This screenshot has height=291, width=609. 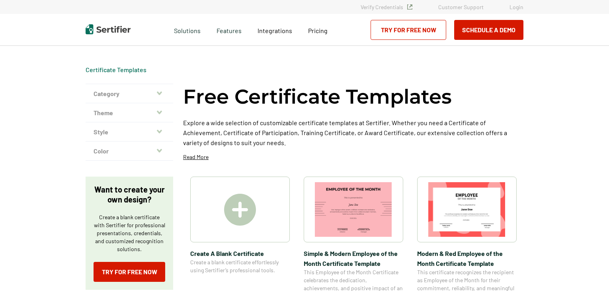 What do you see at coordinates (516, 7) in the screenshot?
I see `a: Login` at bounding box center [516, 7].